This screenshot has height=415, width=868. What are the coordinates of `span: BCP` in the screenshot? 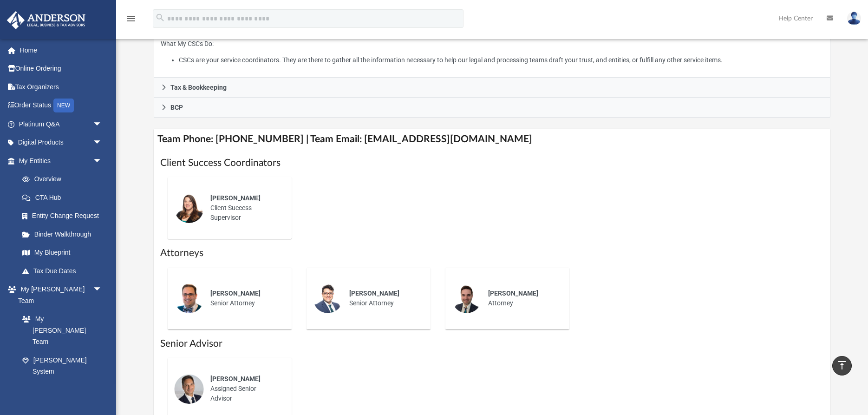 It's located at (176, 107).